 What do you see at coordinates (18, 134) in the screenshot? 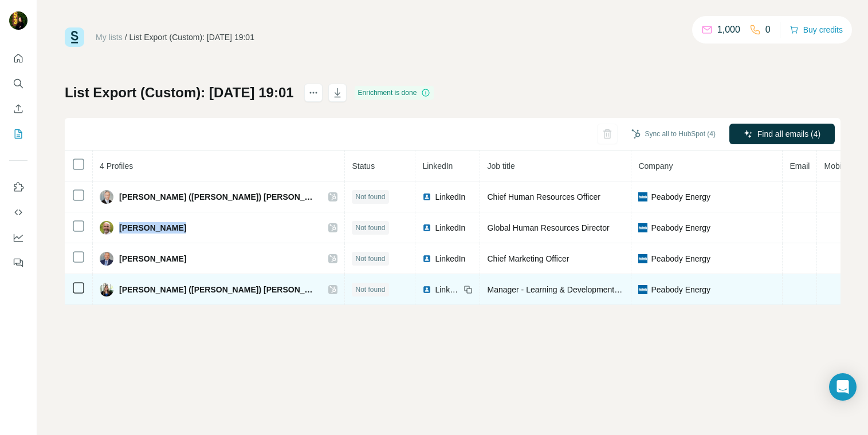
I see `button: My lists` at bounding box center [18, 134].